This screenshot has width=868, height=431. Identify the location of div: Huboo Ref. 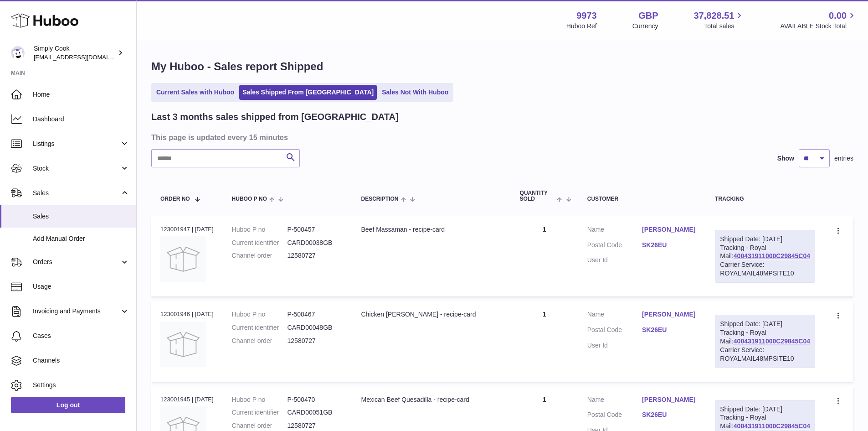
(582, 26).